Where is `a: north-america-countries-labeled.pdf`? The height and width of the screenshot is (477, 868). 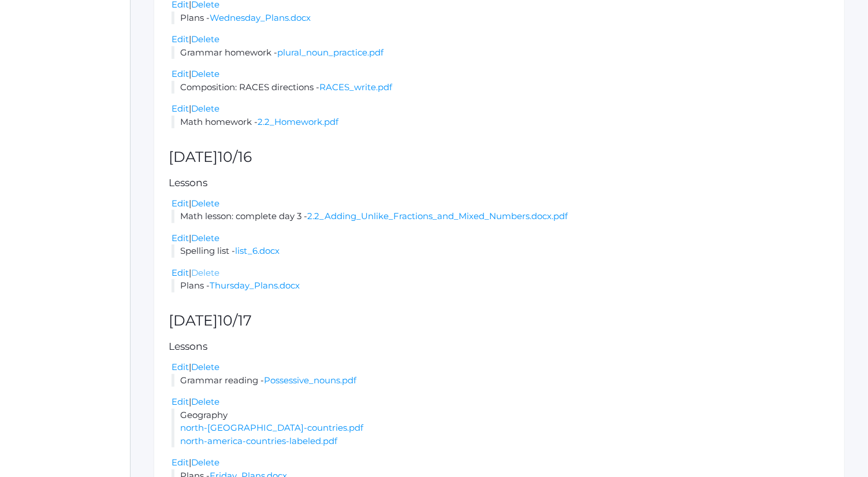 a: north-america-countries-labeled.pdf is located at coordinates (259, 440).